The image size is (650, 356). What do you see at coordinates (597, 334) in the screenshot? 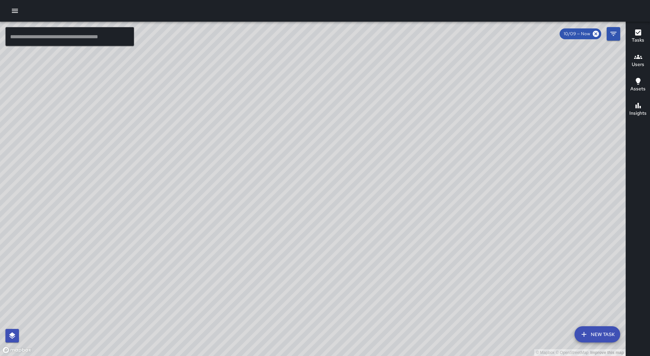
I see `button: New Task` at bounding box center [597, 334].